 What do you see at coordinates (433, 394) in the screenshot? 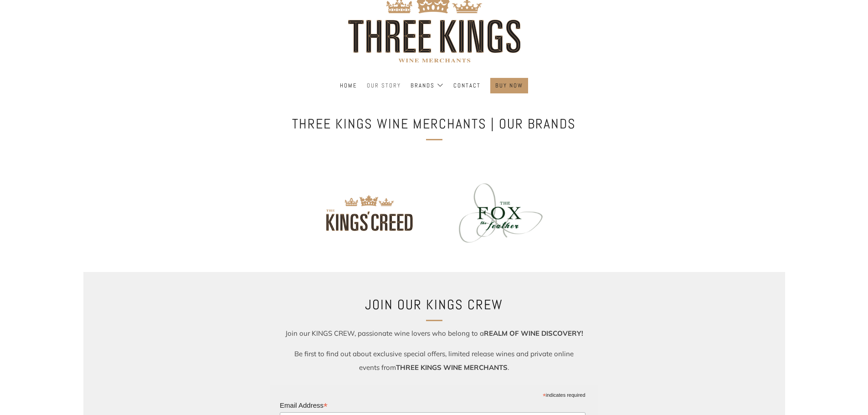
I see `div: indicates required` at bounding box center [433, 394].